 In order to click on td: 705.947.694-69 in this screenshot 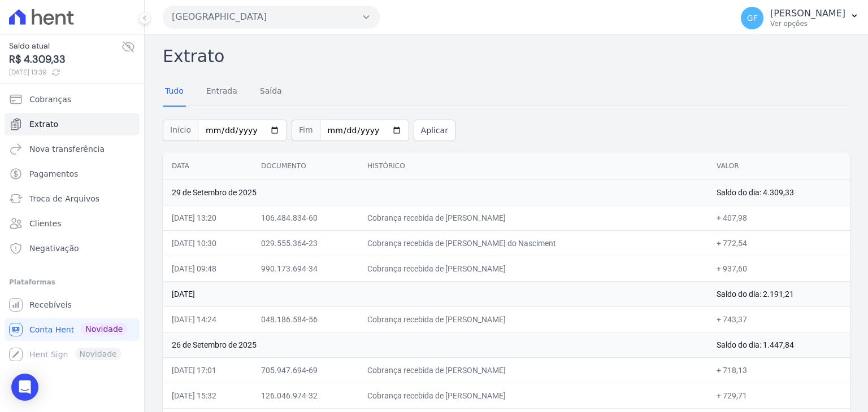, I will do `click(306, 370)`.